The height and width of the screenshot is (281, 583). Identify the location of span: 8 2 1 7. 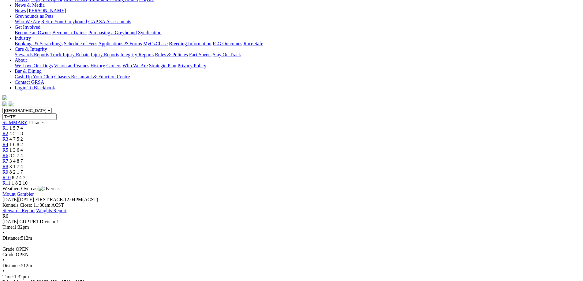
(16, 172).